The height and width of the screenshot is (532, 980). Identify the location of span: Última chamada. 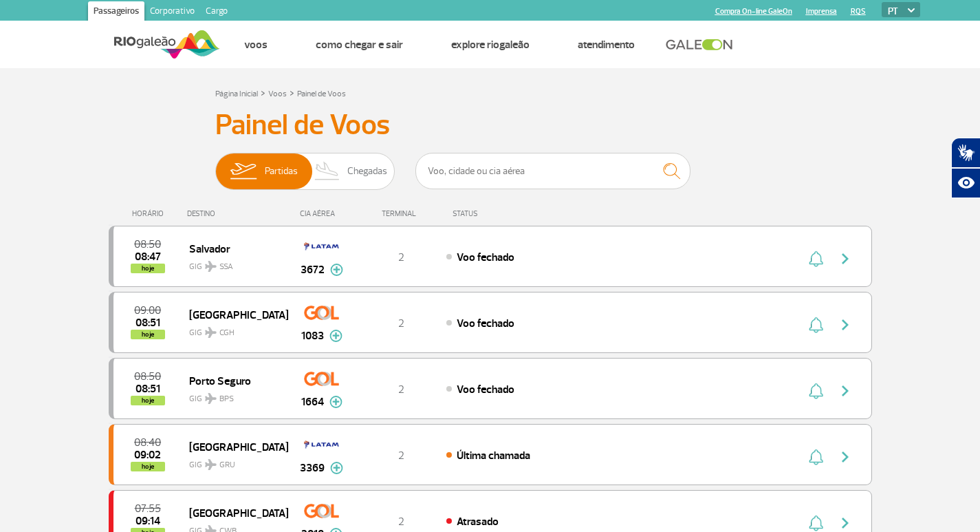
(493, 456).